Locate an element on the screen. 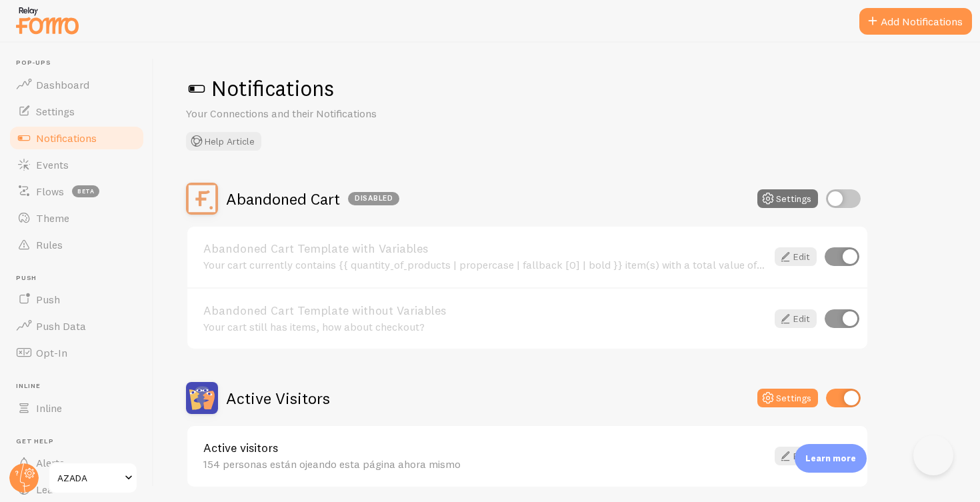 The height and width of the screenshot is (502, 980). div: Learn more is located at coordinates (831, 458).